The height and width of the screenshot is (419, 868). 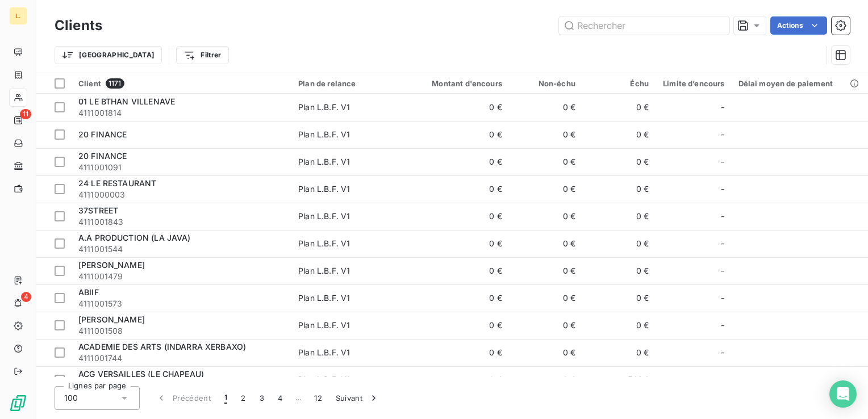 I want to click on span: 4111000003, so click(x=181, y=195).